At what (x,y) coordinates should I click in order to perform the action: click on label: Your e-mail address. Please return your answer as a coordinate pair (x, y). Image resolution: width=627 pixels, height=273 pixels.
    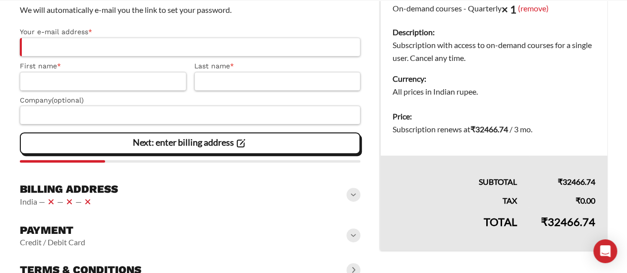
    Looking at the image, I should click on (190, 32).